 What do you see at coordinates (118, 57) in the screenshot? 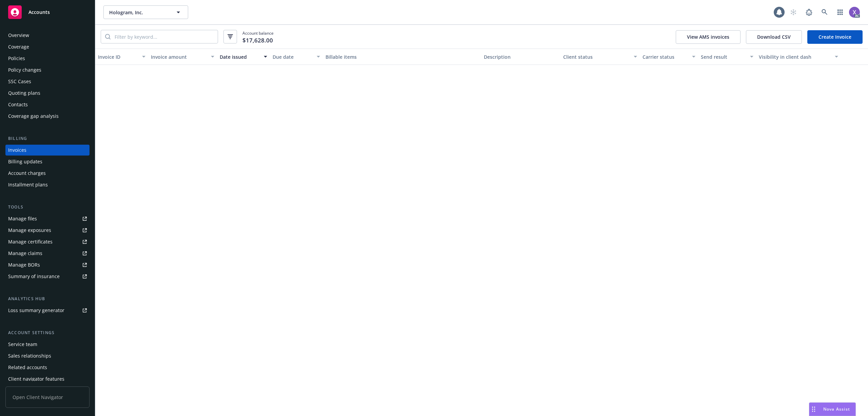
I see `div: Invoice ID` at bounding box center [118, 57].